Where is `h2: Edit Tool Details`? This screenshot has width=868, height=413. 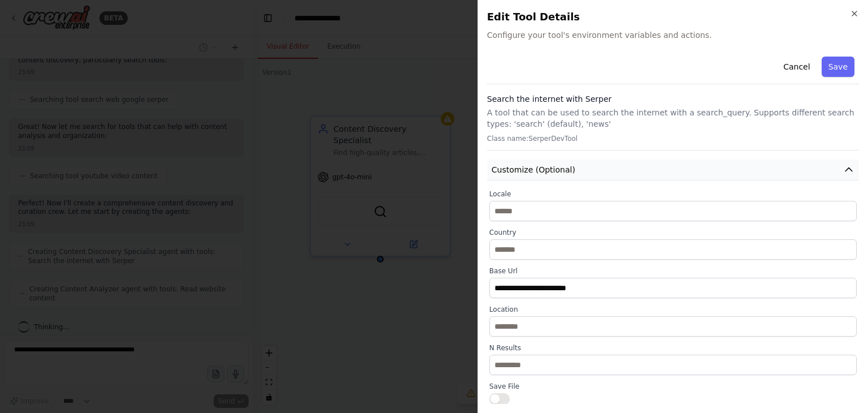 h2: Edit Tool Details is located at coordinates (673, 17).